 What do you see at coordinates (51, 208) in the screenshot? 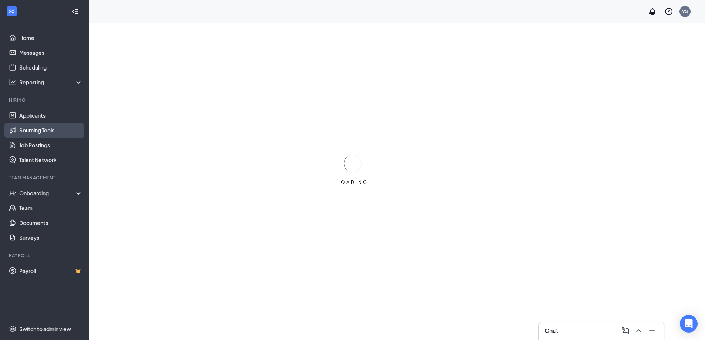
I see `a: Team` at bounding box center [51, 208].